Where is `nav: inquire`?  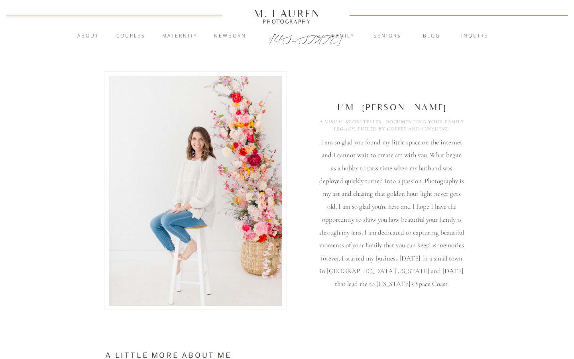 nav: inquire is located at coordinates (475, 36).